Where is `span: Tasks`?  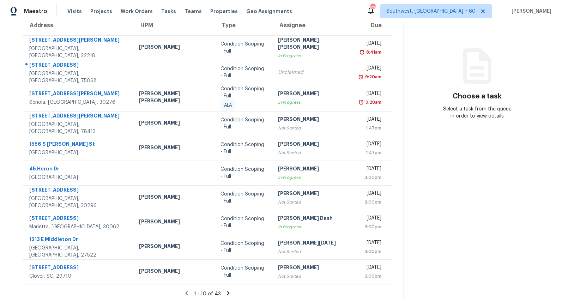 span: Tasks is located at coordinates (169, 11).